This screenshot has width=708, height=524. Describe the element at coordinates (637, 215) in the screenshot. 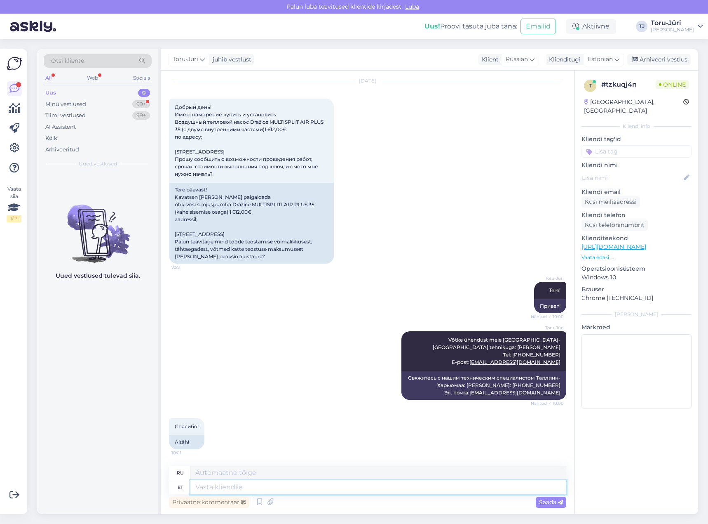

I see `p: Kliendi telefon` at that location.